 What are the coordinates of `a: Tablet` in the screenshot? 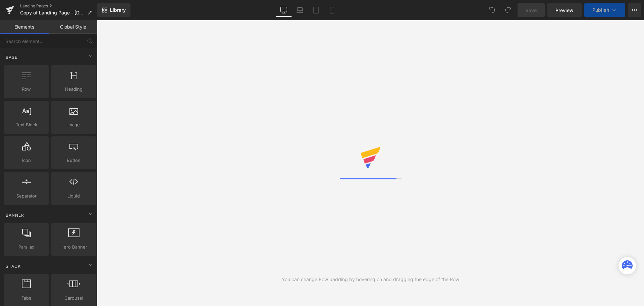 It's located at (316, 10).